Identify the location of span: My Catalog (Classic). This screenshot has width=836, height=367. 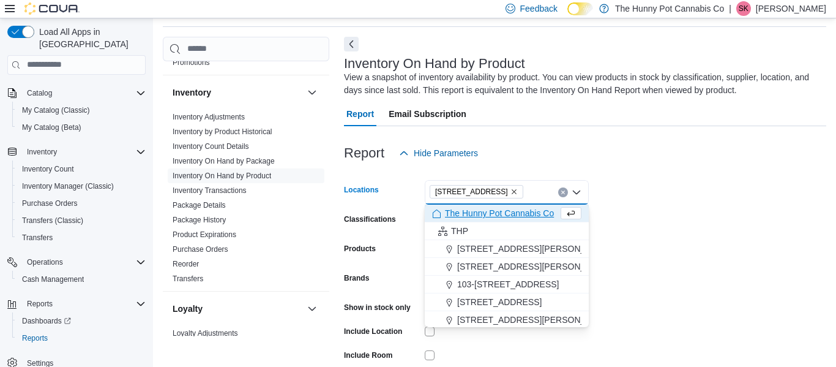
(81, 110).